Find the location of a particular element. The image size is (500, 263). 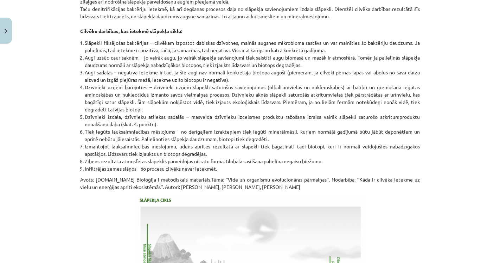

li: Izmantojot lauksaimniecības mēslojumu, ūdens aprites rezultātā ar slāpekli tiek bagātināti tādi b... is located at coordinates (252, 150).